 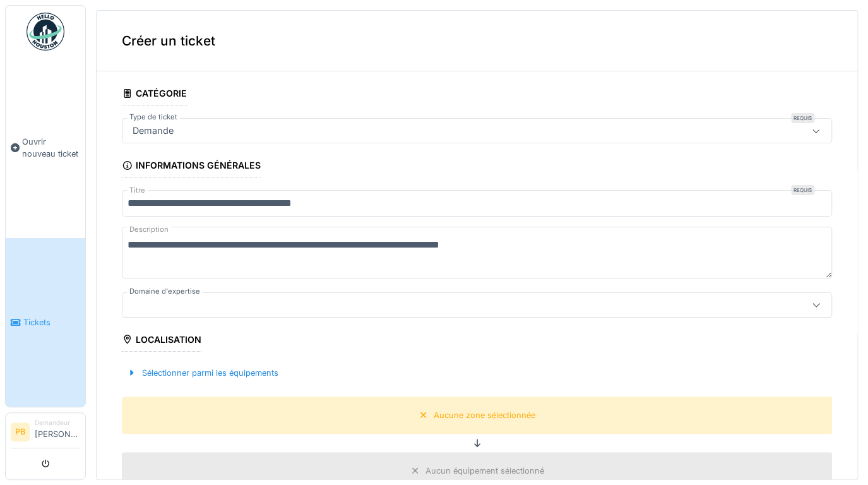 What do you see at coordinates (153, 117) in the screenshot?
I see `label: Type de ticket` at bounding box center [153, 117].